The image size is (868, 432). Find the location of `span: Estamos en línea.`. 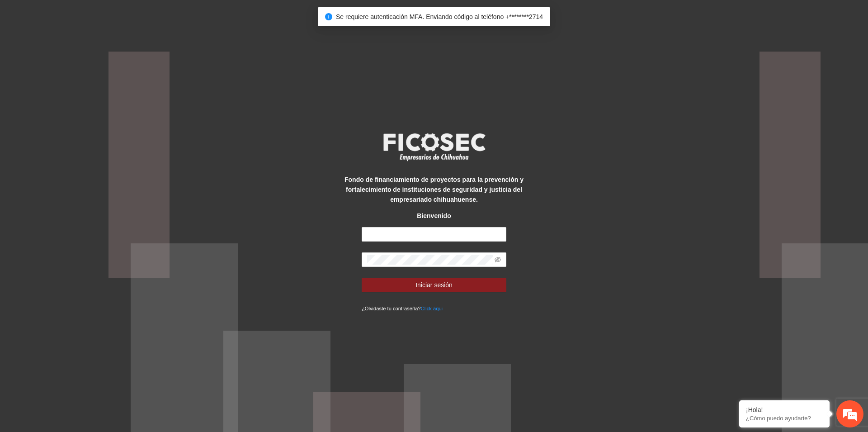

span: Estamos en línea. is located at coordinates (89, 166).